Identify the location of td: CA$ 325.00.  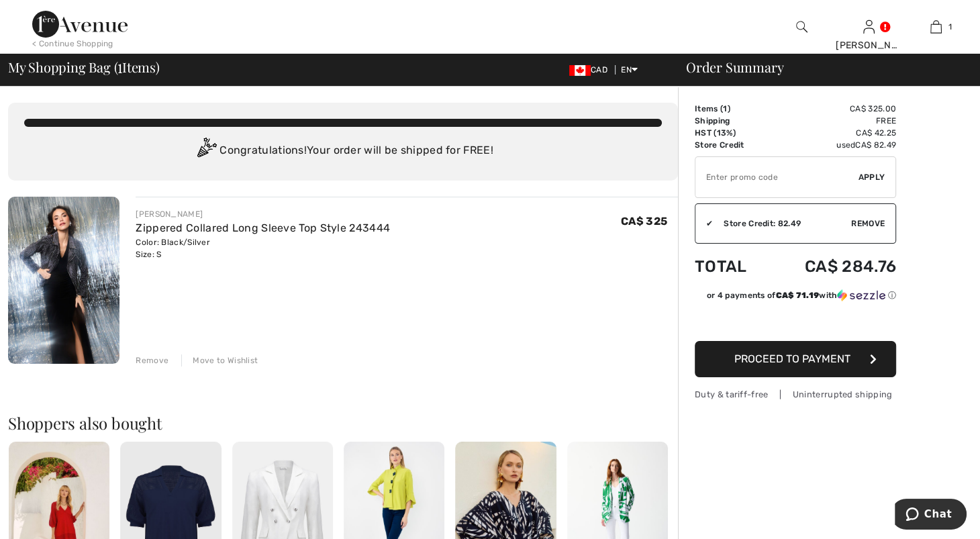
(832, 109).